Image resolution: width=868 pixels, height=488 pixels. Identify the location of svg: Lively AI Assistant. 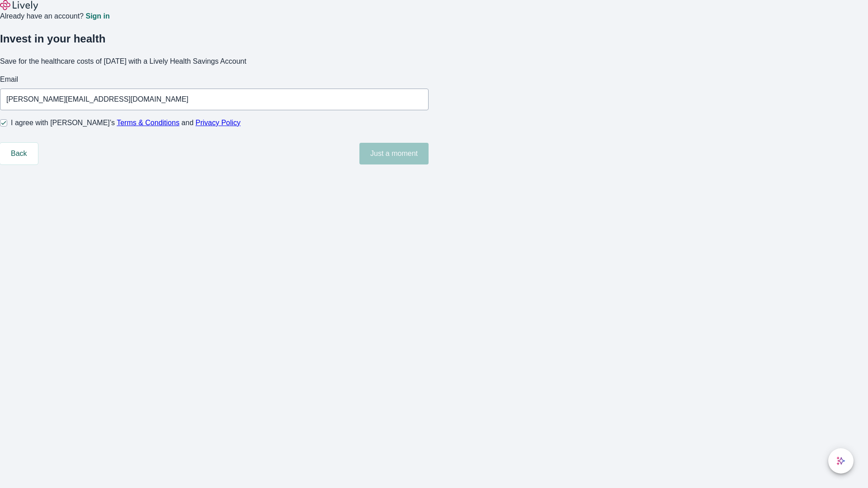
(841, 461).